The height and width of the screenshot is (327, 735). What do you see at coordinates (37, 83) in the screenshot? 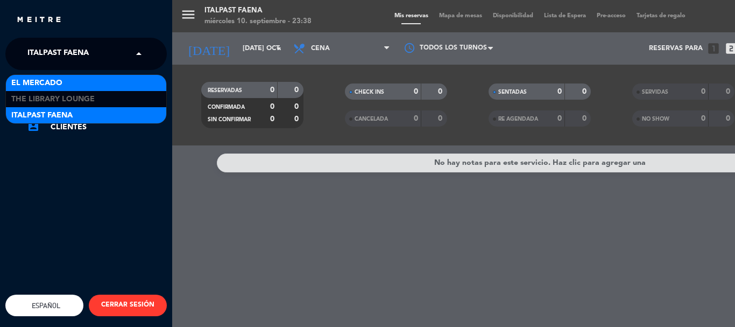
I see `span: El Mercado` at bounding box center [37, 83].